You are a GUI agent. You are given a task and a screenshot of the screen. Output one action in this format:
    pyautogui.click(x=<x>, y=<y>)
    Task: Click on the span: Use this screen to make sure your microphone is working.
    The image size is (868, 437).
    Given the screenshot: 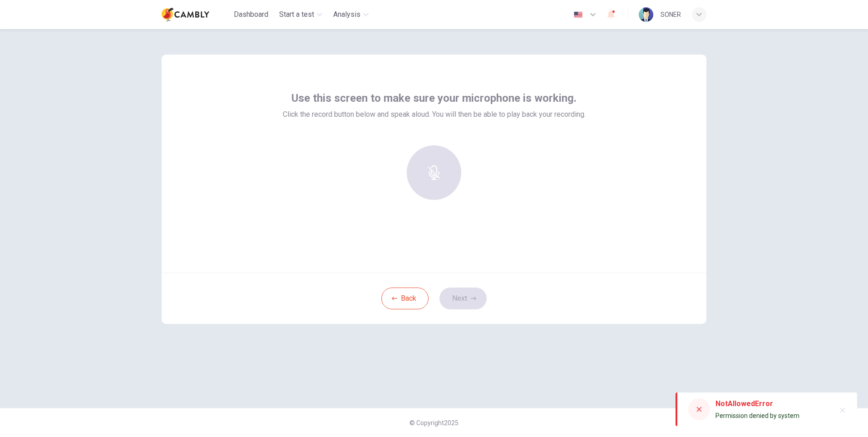 What is the action you would take?
    pyautogui.click(x=434, y=98)
    